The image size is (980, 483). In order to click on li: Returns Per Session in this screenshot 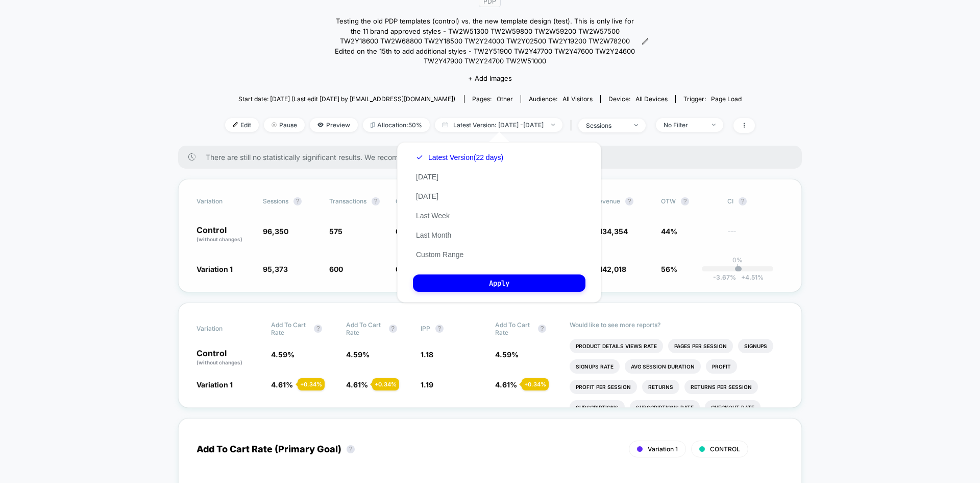, I will do `click(721, 387)`.